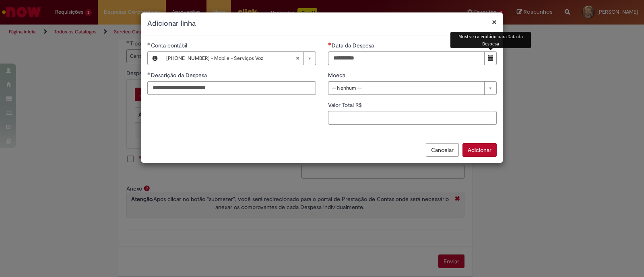  What do you see at coordinates (337, 75) in the screenshot?
I see `span: Moeda` at bounding box center [337, 75].